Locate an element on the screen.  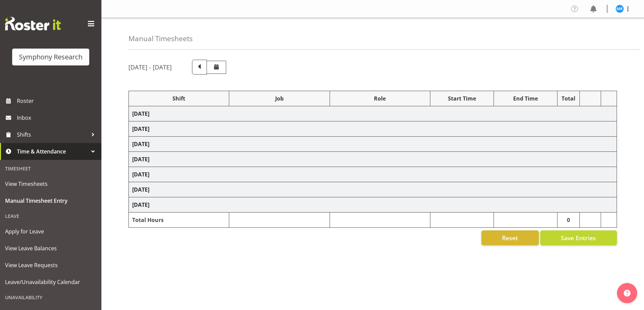
div: Leave is located at coordinates (51, 216).